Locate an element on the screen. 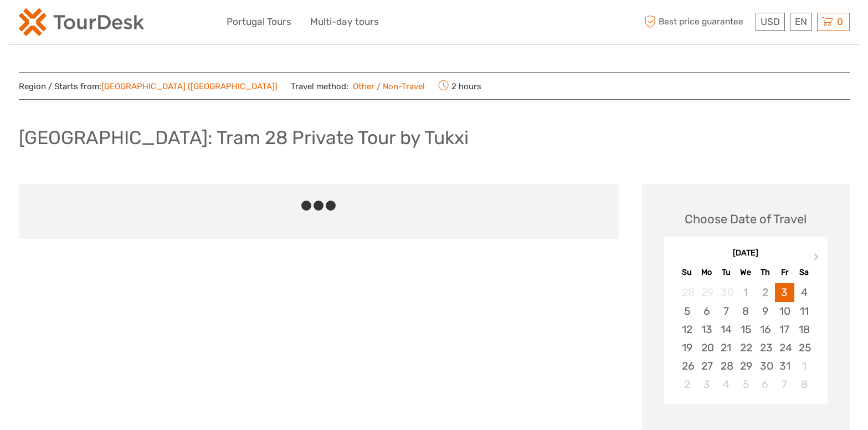  div: Choose Saturday, October 11th, 2025 is located at coordinates (803, 311).